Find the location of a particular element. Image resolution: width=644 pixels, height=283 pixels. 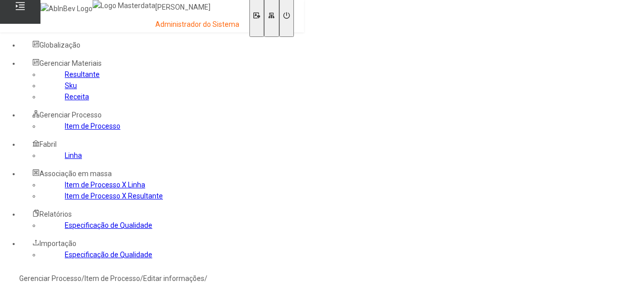

span: Gerenciar Materiais is located at coordinates (70, 63).